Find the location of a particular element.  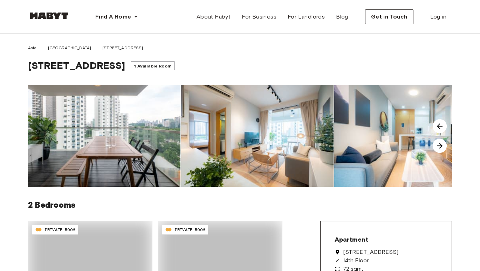

a: Log in is located at coordinates (438, 17).